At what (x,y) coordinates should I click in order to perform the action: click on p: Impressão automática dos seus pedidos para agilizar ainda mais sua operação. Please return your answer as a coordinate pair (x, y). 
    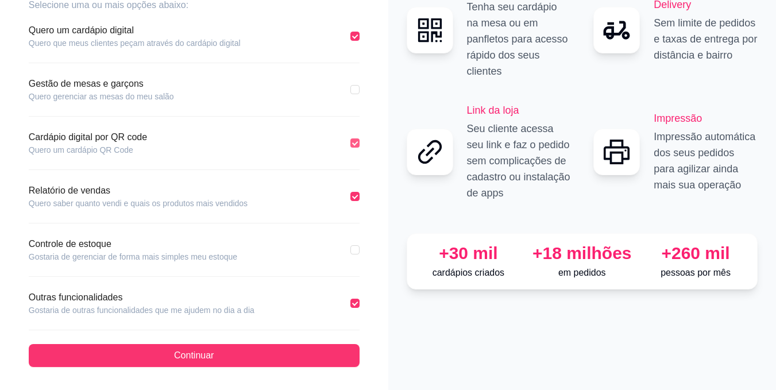
    Looking at the image, I should click on (705, 161).